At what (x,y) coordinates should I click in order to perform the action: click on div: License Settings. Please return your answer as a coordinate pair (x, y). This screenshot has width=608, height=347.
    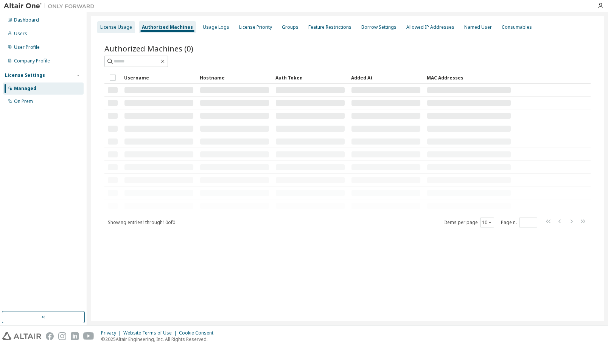
    Looking at the image, I should click on (25, 75).